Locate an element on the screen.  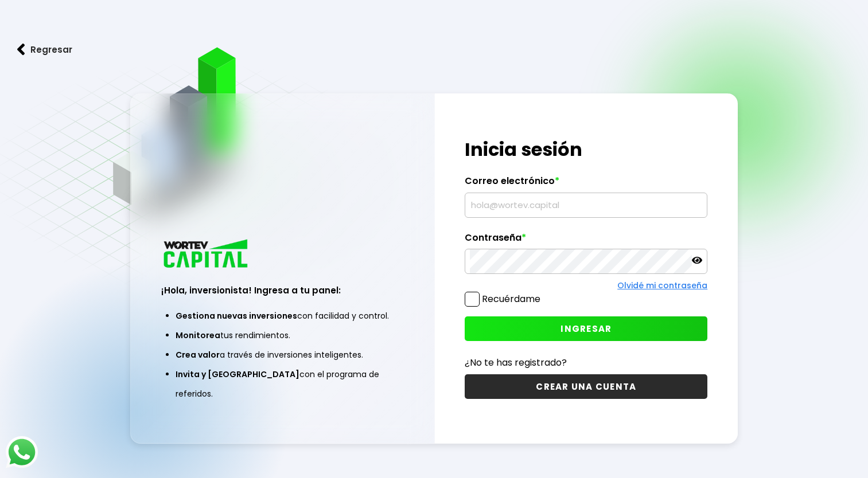
li: tus rendimientos. is located at coordinates (282, 335).